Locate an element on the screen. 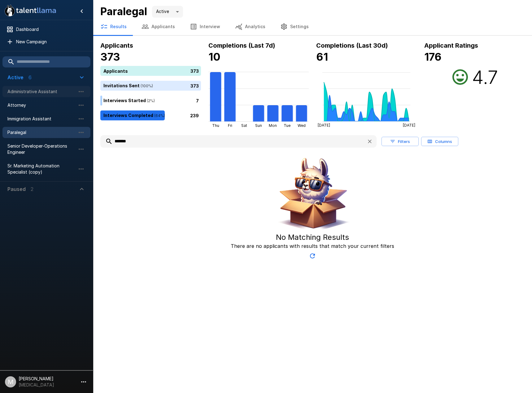 The image size is (532, 393). tspan: Tue is located at coordinates (287, 125).